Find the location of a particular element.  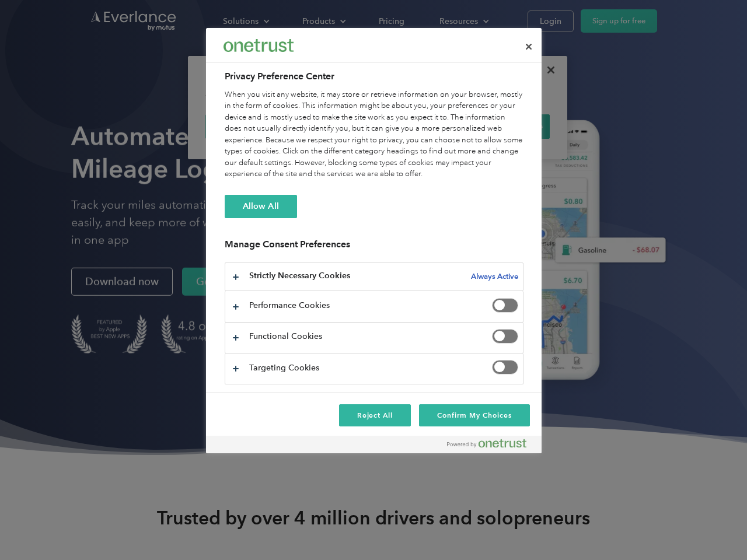

img: Everlance is located at coordinates (258, 45).